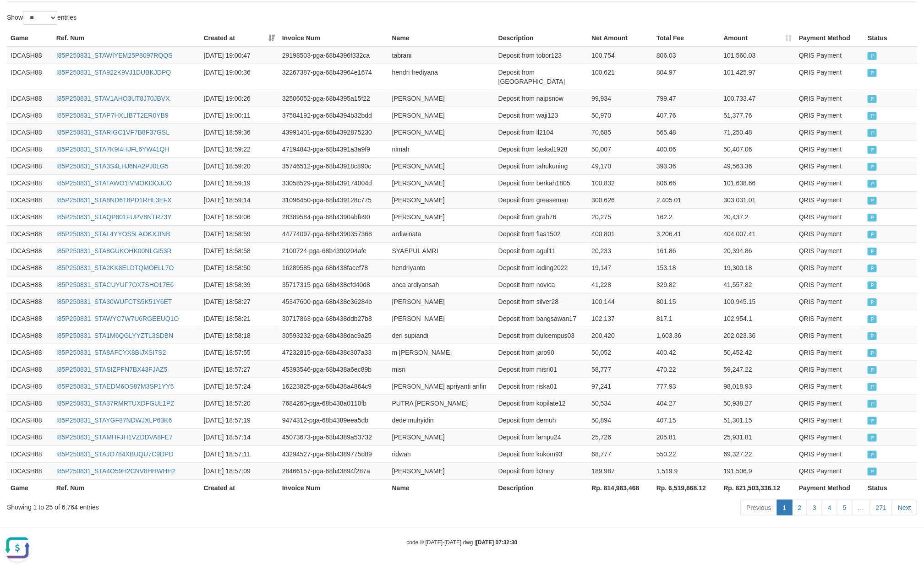 The width and height of the screenshot is (924, 569). Describe the element at coordinates (441, 267) in the screenshot. I see `td: hendriyanto` at that location.